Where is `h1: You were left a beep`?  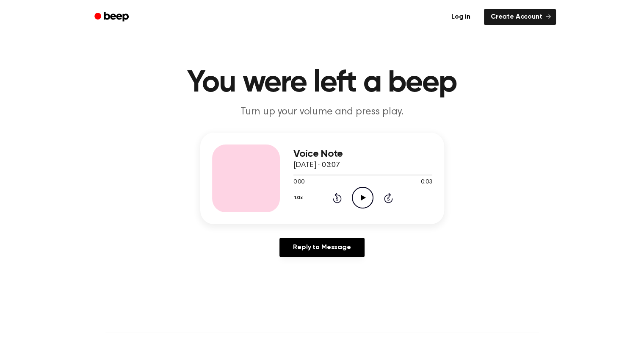
h1: You were left a beep is located at coordinates (322, 83).